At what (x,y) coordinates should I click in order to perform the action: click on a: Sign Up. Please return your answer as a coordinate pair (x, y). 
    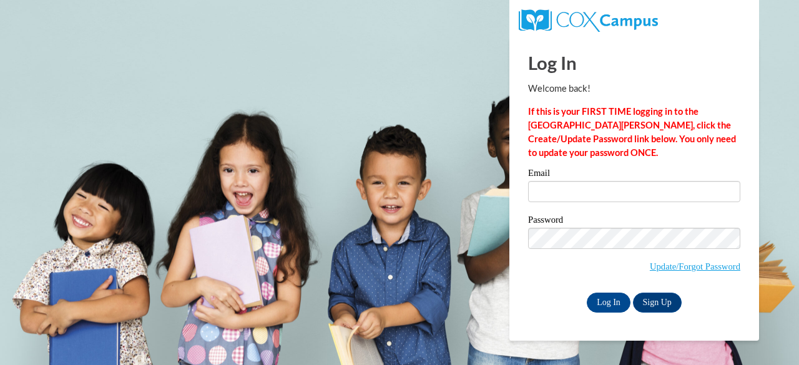
    Looking at the image, I should click on (657, 303).